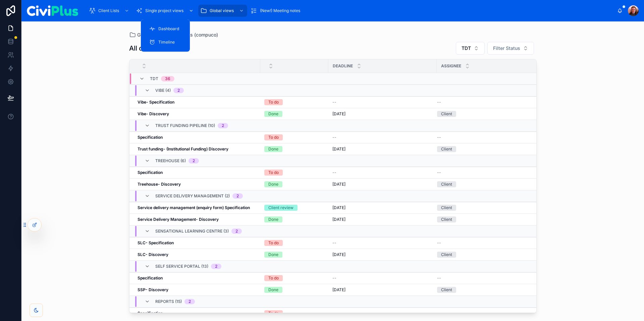 Image resolution: width=644 pixels, height=321 pixels. What do you see at coordinates (197, 243) in the screenshot?
I see `a: SLC- Specification` at bounding box center [197, 243].